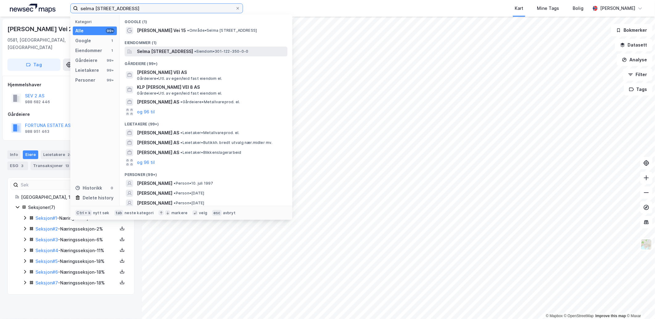 The height and width of the screenshot is (319, 655). Describe the element at coordinates (229, 213) in the screenshot. I see `div: avbryt` at that location.